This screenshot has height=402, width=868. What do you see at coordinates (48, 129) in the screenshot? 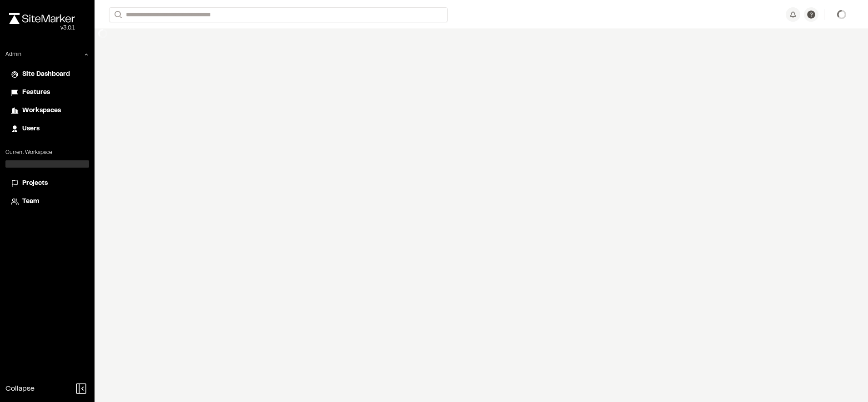
I see `a: Users` at bounding box center [48, 129].